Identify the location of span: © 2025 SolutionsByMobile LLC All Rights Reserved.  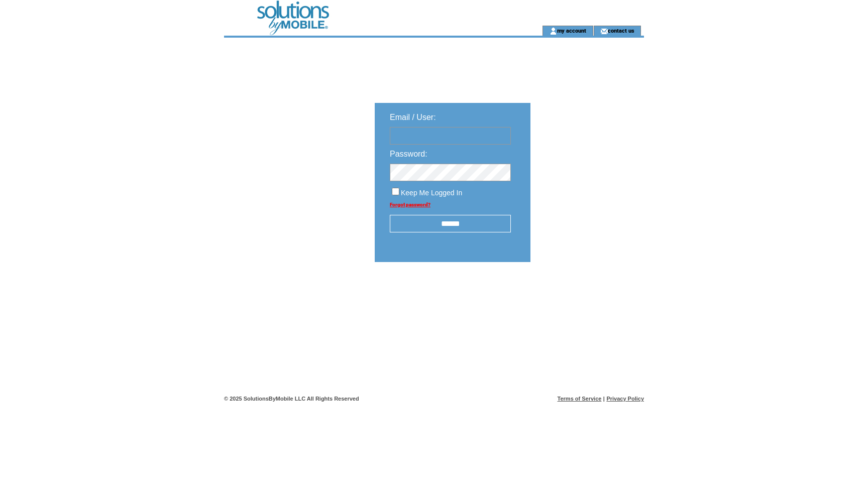
(291, 399).